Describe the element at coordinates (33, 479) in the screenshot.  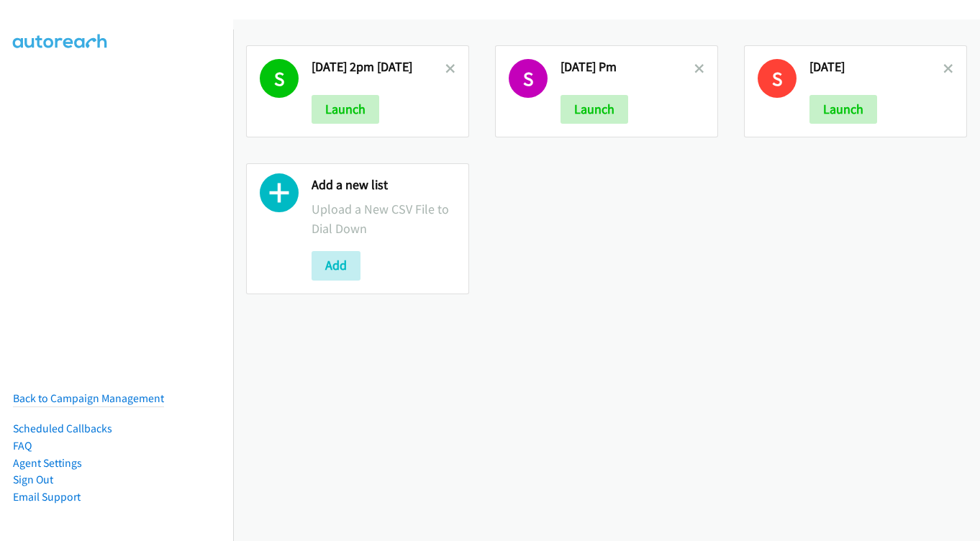
I see `a: Sign Out` at that location.